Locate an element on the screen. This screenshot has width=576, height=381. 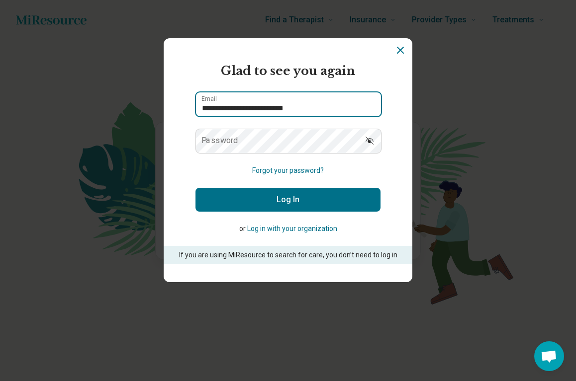
h2: Glad to see you again is located at coordinates (288, 71).